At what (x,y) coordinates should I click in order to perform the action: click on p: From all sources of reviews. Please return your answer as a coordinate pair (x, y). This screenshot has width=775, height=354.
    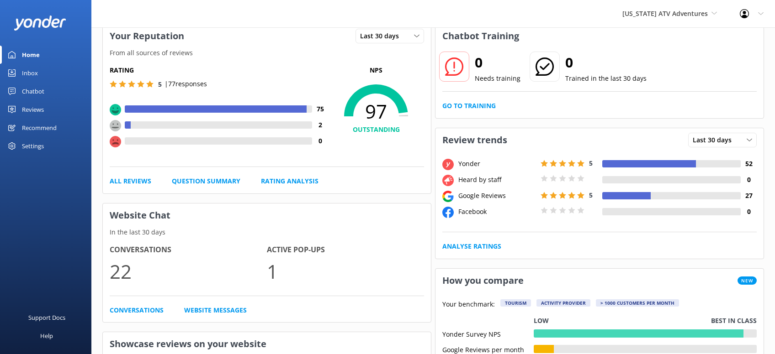
    Looking at the image, I should click on (267, 53).